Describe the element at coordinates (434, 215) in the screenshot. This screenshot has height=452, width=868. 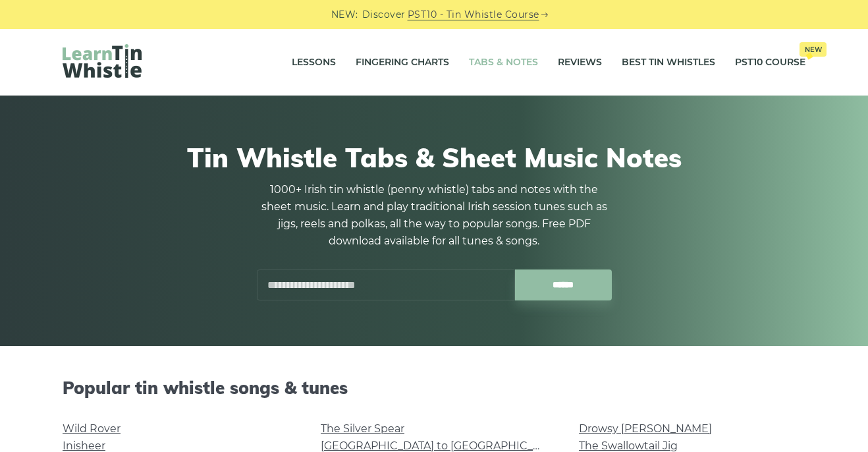
I see `p: 1000+ Irish tin whistle (penny whistle) tabs and notes with the sheet music. Learn and play tradi...` at that location.